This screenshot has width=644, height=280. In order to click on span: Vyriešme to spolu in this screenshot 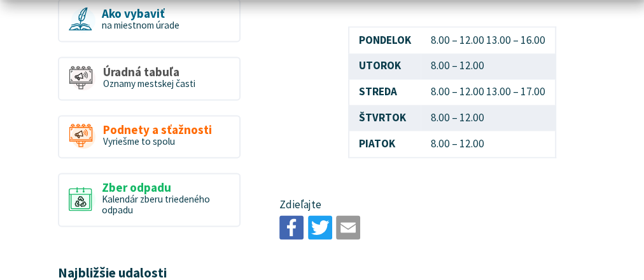, I will do `click(139, 141)`.